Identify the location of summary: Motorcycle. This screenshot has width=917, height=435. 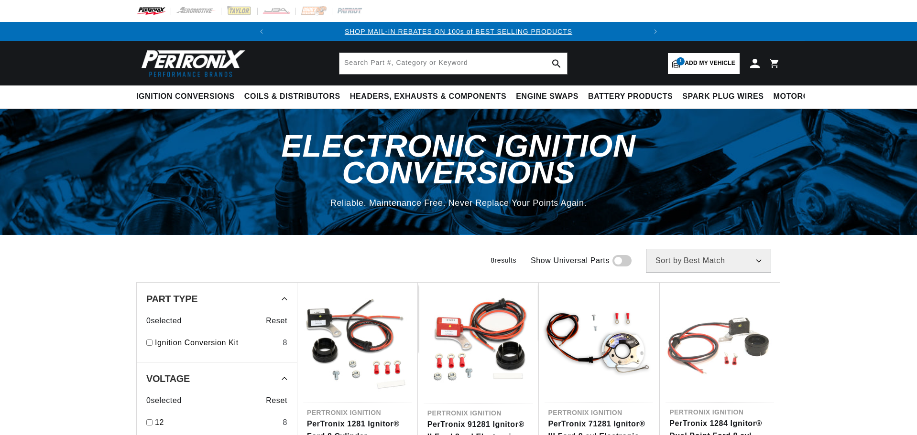
(802, 97).